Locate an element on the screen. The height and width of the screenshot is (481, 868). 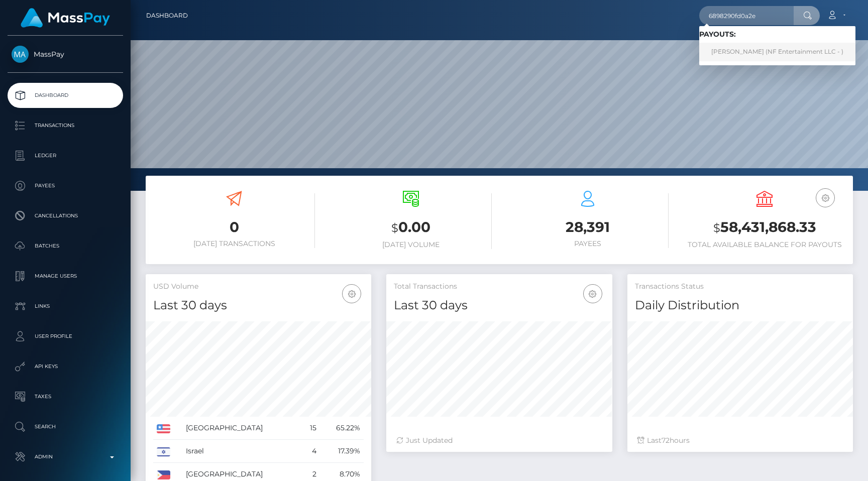
a: API Keys is located at coordinates (66, 367).